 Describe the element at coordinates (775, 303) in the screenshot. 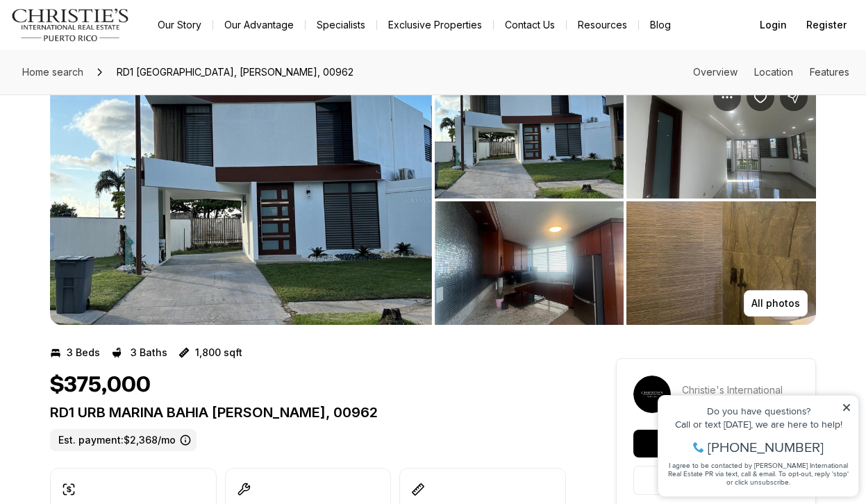

I see `p: All photos` at that location.